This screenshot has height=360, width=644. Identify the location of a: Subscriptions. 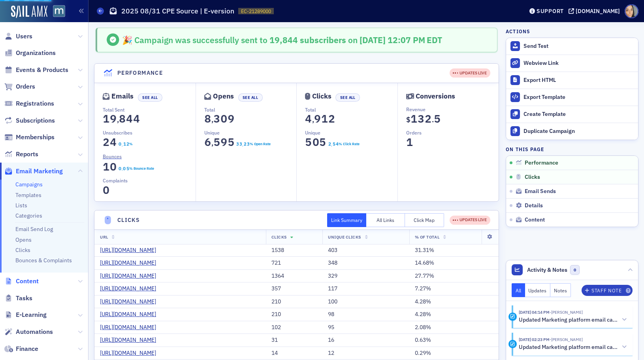
(30, 121).